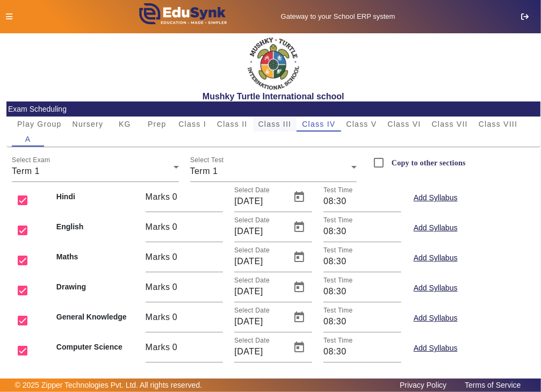 The image size is (541, 392). I want to click on span: Prep, so click(157, 124).